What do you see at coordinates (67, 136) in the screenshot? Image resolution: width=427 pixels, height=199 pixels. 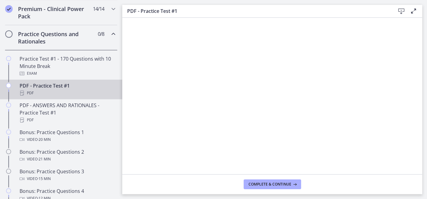 I see `div: Bonus: Practice Questions 1` at bounding box center [67, 136].